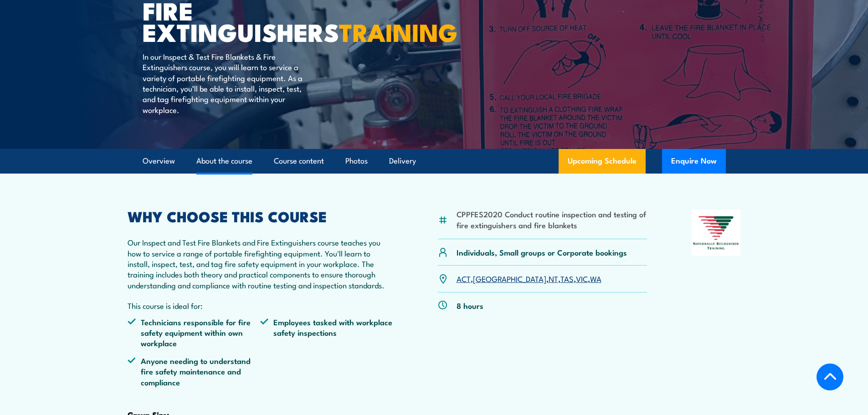 This screenshot has width=868, height=415. What do you see at coordinates (464, 278) in the screenshot?
I see `a: ACT` at bounding box center [464, 278].